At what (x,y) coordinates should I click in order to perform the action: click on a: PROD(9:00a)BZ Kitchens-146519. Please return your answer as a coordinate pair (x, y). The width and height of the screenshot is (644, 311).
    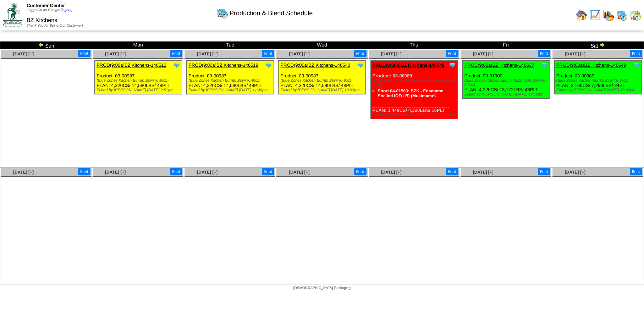
    Looking at the image, I should click on (223, 65).